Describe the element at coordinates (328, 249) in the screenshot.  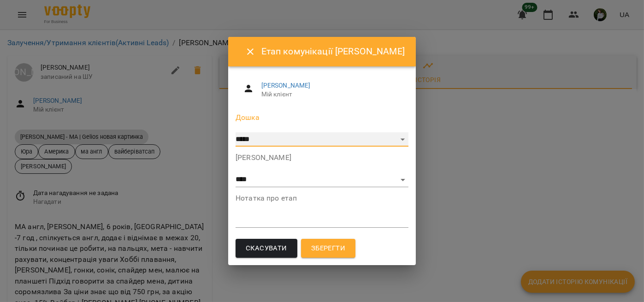
I see `span: Зберегти` at that location.